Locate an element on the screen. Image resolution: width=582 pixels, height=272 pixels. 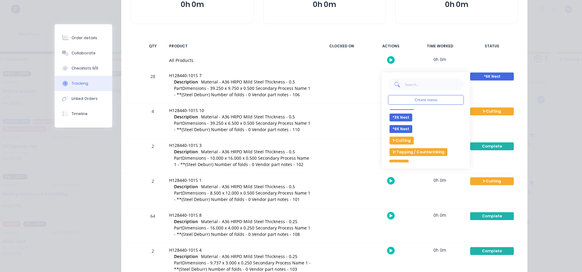
div: Order details is located at coordinates (84, 38).